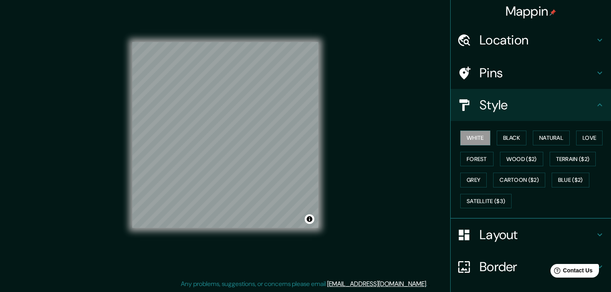  Describe the element at coordinates (512, 138) in the screenshot. I see `button: Black` at that location.